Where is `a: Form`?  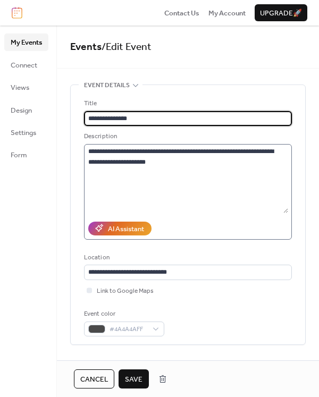
a: Form is located at coordinates (26, 155).